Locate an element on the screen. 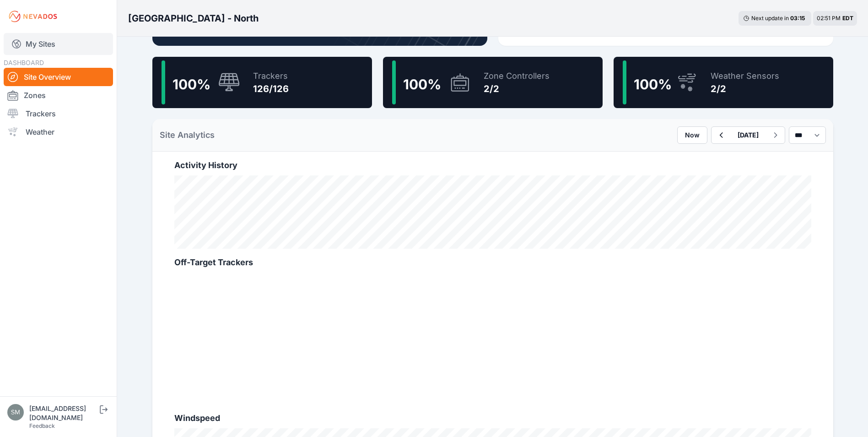  span: DASHBOARD is located at coordinates (24, 63).